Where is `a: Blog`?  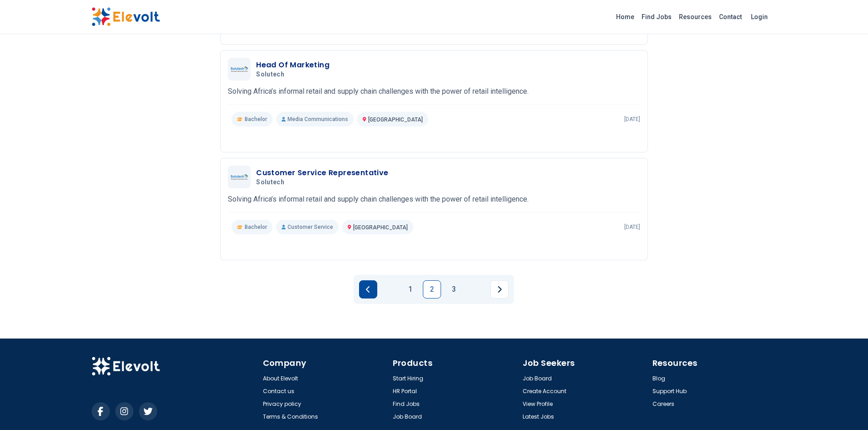
a: Blog is located at coordinates (659, 378).